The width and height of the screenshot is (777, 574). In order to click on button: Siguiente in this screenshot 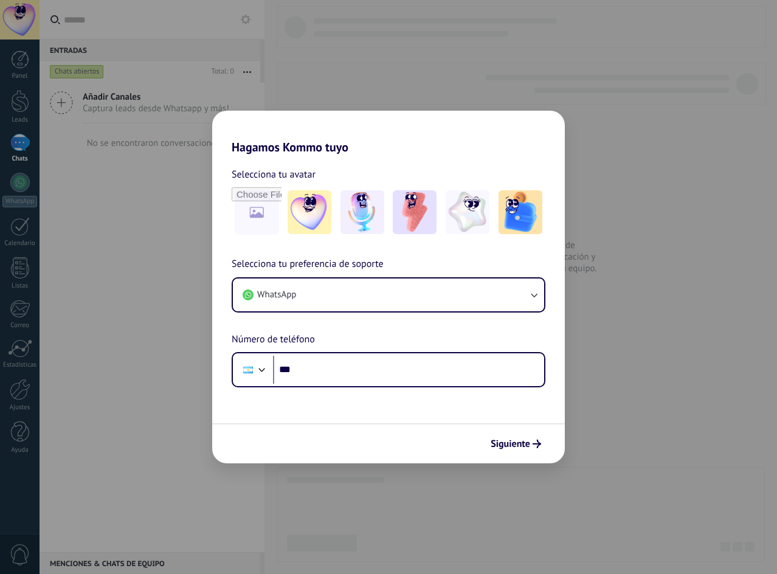, I will do `click(516, 444)`.